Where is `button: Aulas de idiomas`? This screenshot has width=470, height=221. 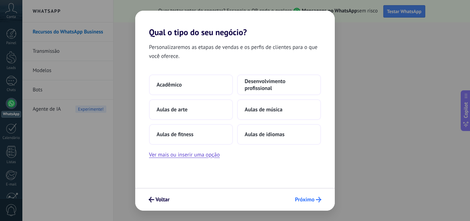
button: Aulas de idiomas is located at coordinates (279, 134).